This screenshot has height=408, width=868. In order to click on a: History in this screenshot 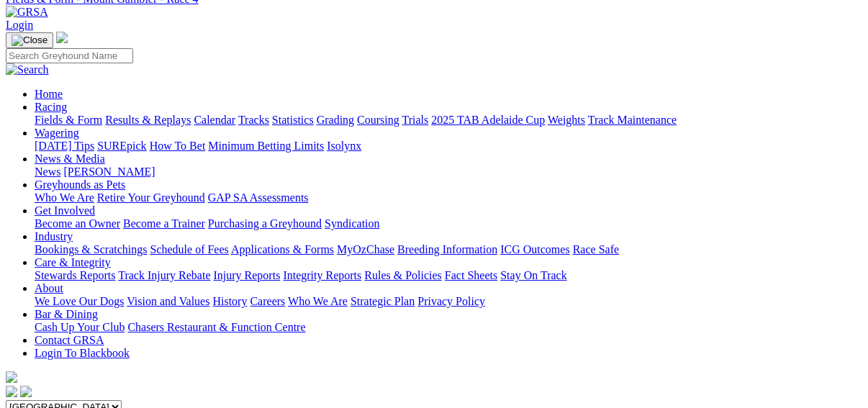, I will do `click(230, 301)`.